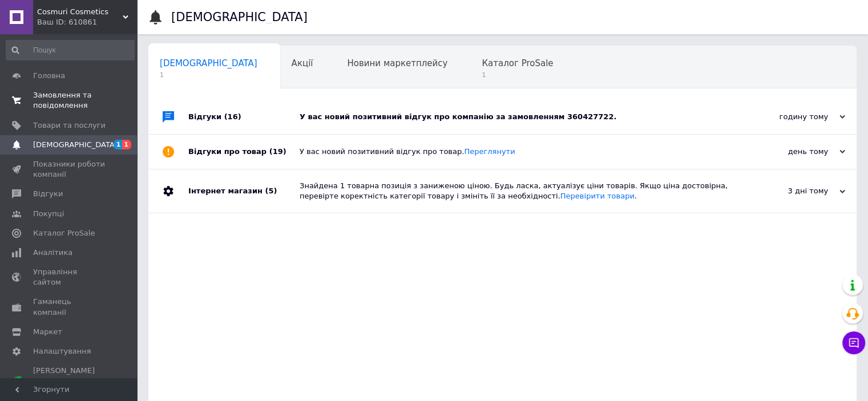 This screenshot has width=868, height=401. What do you see at coordinates (69, 170) in the screenshot?
I see `span: Показники роботи компанії` at bounding box center [69, 170].